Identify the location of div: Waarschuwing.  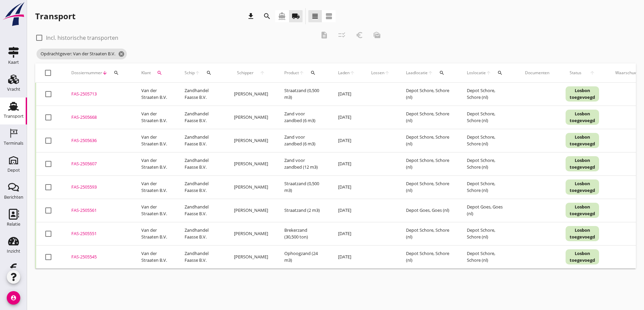
(629, 73).